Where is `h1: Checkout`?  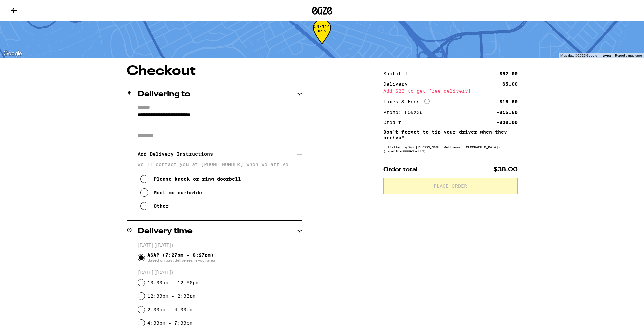 h1: Checkout is located at coordinates (214, 71).